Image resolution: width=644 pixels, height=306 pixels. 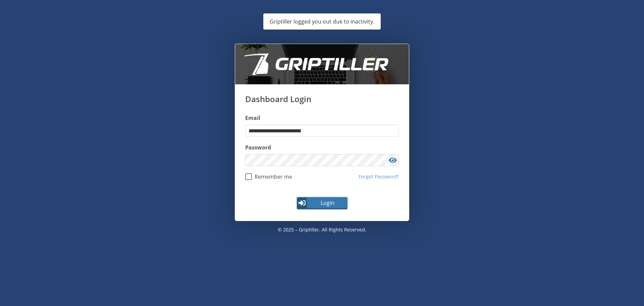 I want to click on span: Login, so click(x=327, y=203).